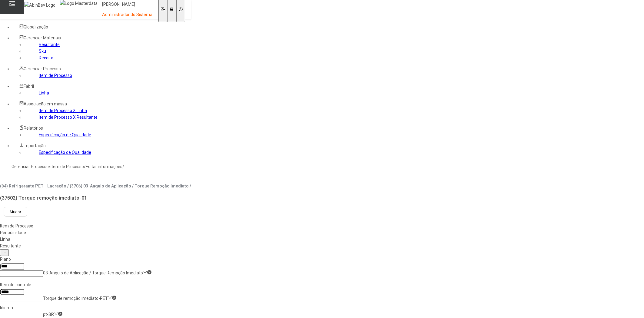 This screenshot has height=318, width=644. What do you see at coordinates (93, 273) in the screenshot?
I see `nz-select-item: 03-Angulo de Aplicação / Torque Remoção Imediato` at bounding box center [93, 273].